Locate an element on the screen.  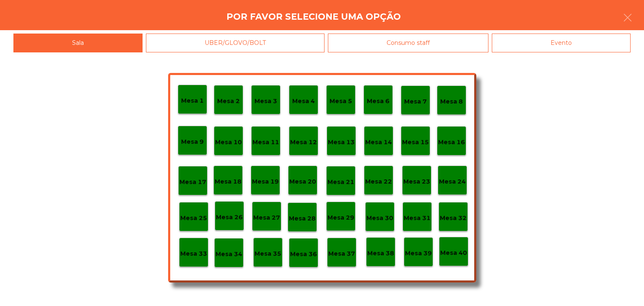
div: Sala is located at coordinates (78, 42).